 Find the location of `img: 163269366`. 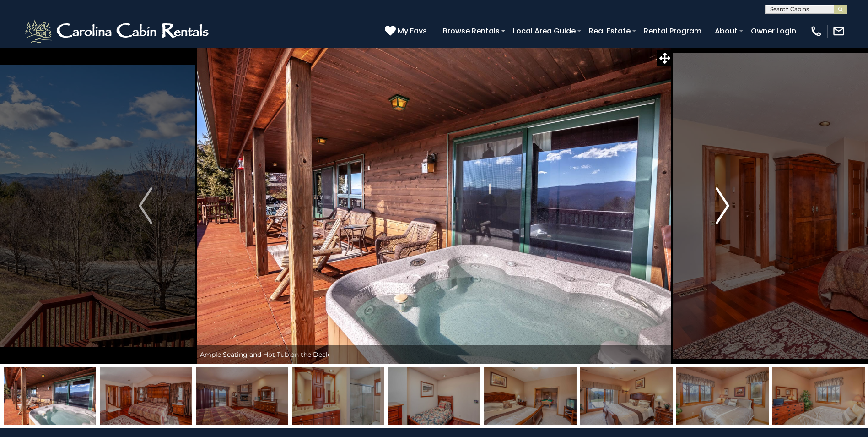

img: 163269366 is located at coordinates (338, 396).